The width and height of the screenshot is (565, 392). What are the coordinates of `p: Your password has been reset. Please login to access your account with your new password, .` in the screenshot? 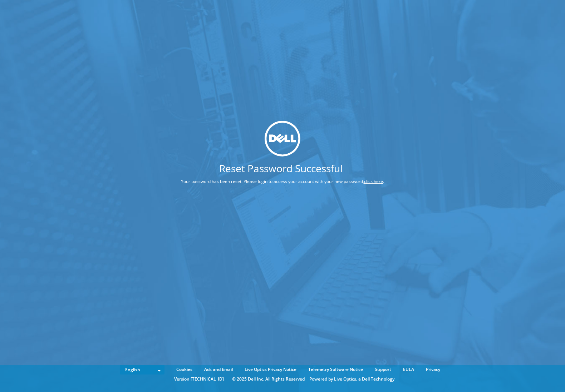 It's located at (282, 181).